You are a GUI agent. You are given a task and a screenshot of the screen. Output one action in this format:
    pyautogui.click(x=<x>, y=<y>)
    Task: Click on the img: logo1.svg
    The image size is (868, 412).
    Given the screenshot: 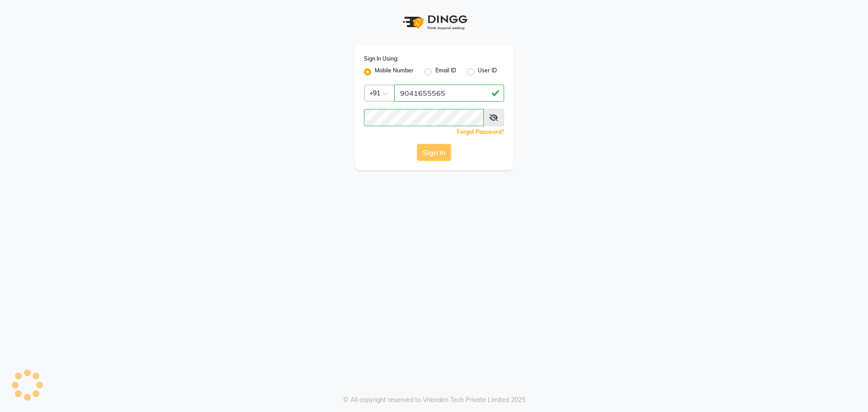 What is the action you would take?
    pyautogui.click(x=434, y=22)
    